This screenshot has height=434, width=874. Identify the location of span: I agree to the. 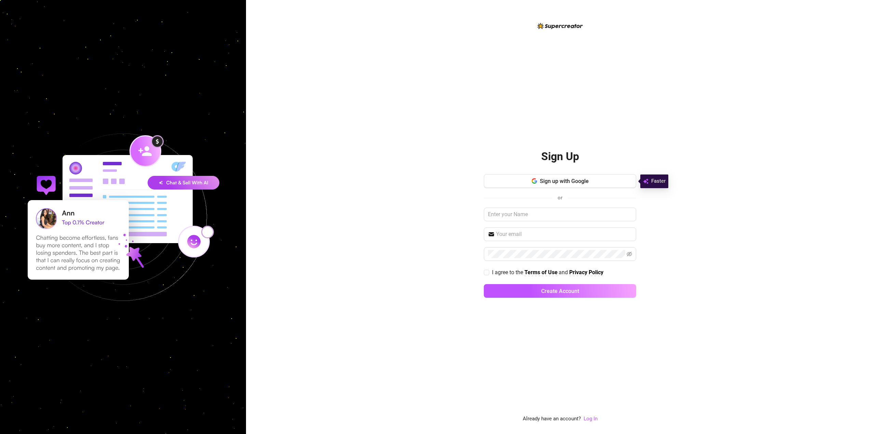
(508, 272).